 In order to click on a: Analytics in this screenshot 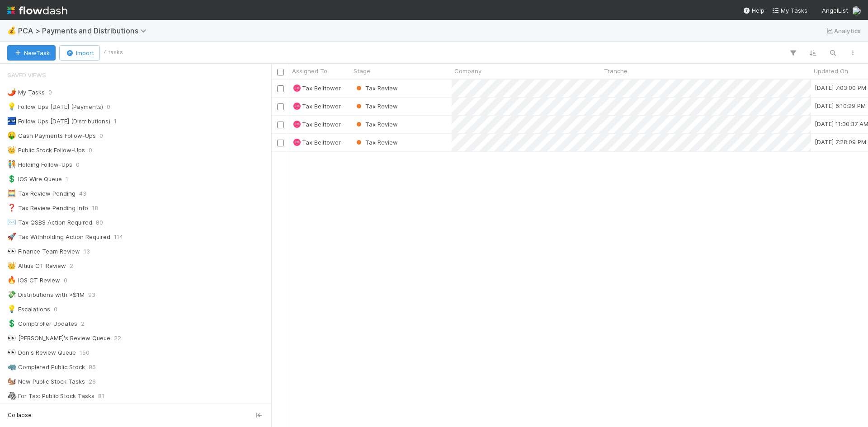, I will do `click(843, 30)`.